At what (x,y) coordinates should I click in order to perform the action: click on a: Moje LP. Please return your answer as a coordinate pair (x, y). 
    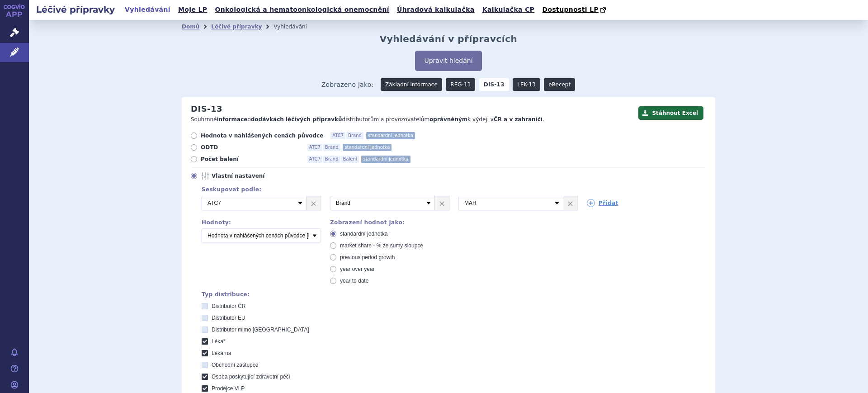
    Looking at the image, I should click on (193, 9).